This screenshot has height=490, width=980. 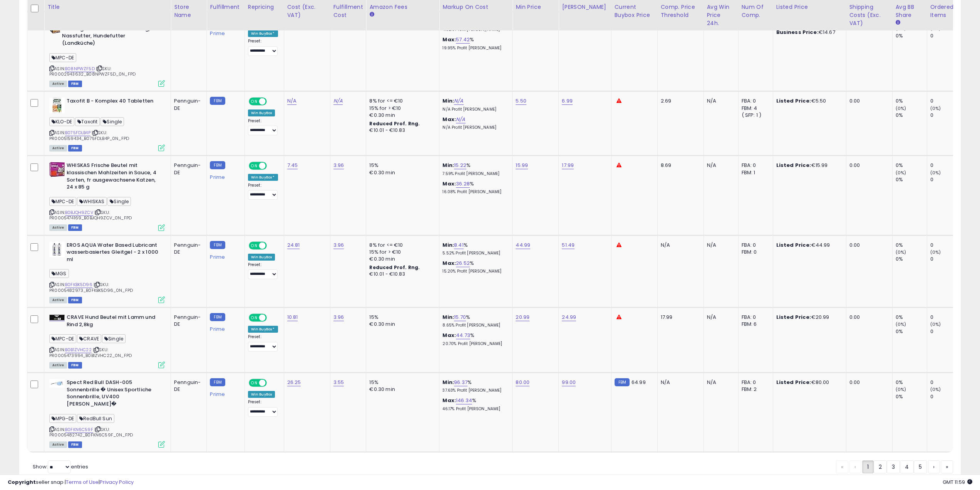 What do you see at coordinates (79, 284) in the screenshot?
I see `a: B0FKBK5D96` at bounding box center [79, 284].